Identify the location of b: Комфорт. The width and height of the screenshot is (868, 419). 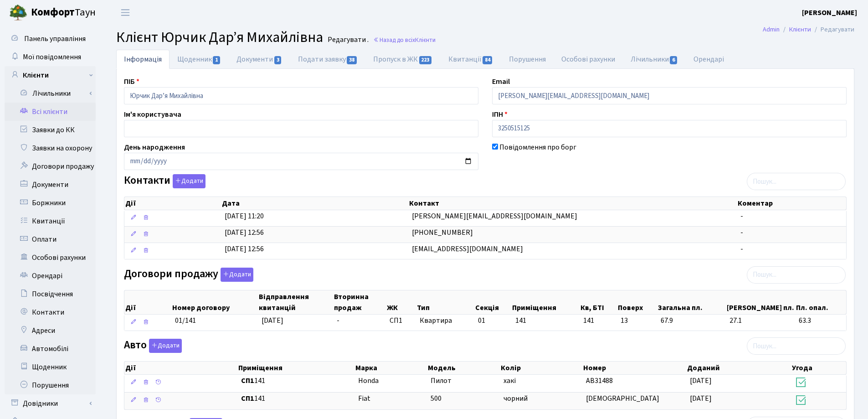
(53, 12).